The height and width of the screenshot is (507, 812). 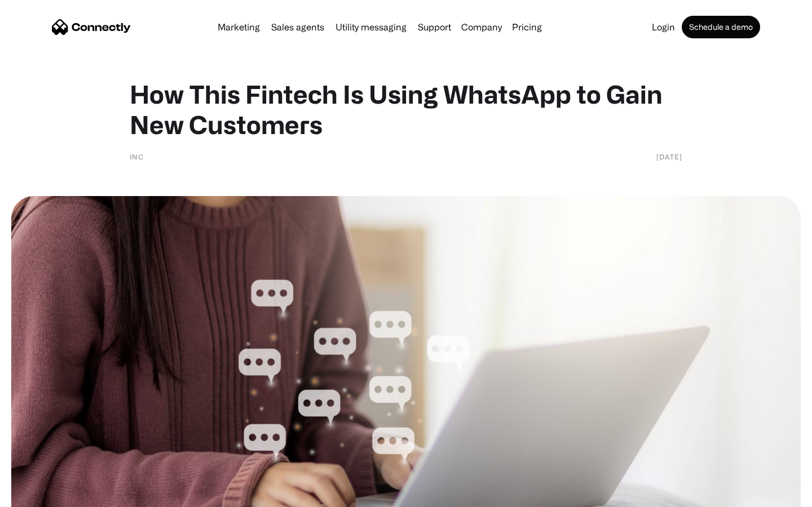 What do you see at coordinates (406, 109) in the screenshot?
I see `h1: How This Fintech Is Using WhatsApp to Gain New Customers` at bounding box center [406, 109].